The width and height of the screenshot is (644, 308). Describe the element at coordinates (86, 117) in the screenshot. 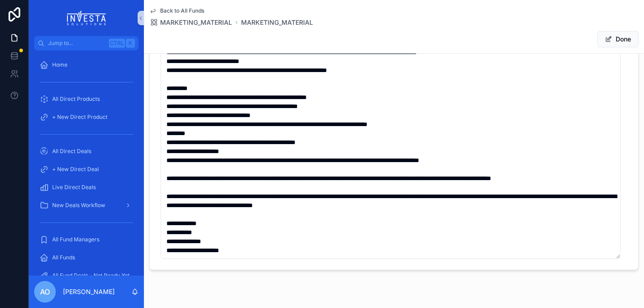

I see `a: + New Direct Product` at that location.